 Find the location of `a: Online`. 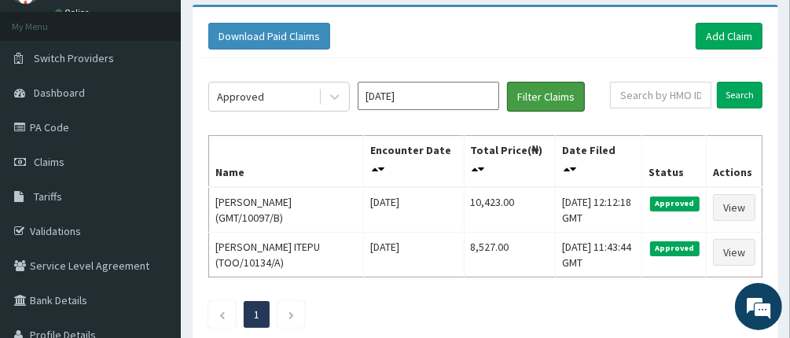

a: Online is located at coordinates (74, 13).